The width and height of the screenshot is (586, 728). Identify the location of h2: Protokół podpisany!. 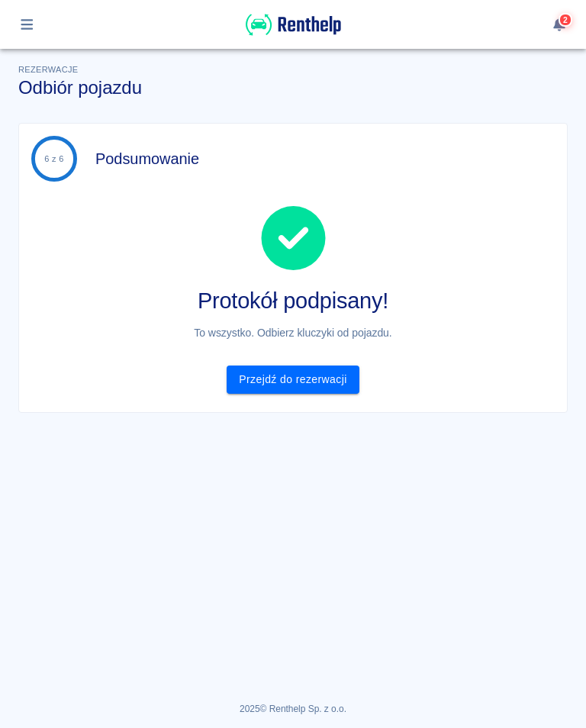
(293, 301).